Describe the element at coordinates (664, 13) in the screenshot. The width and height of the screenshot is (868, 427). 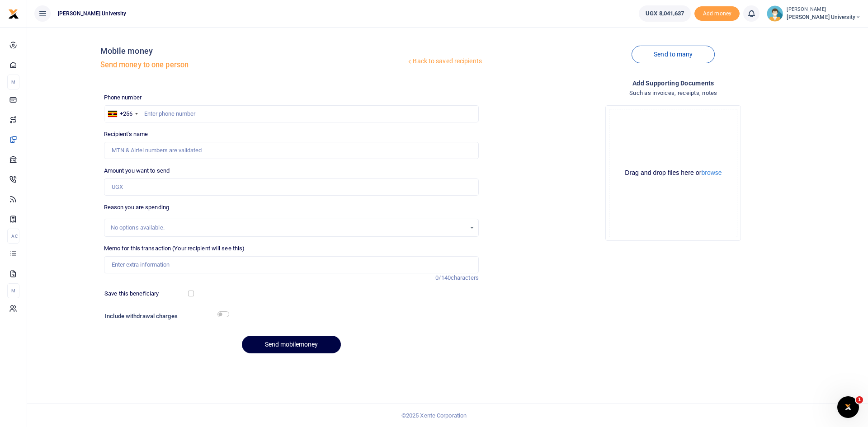
I see `span: UGX 8,041,637` at that location.